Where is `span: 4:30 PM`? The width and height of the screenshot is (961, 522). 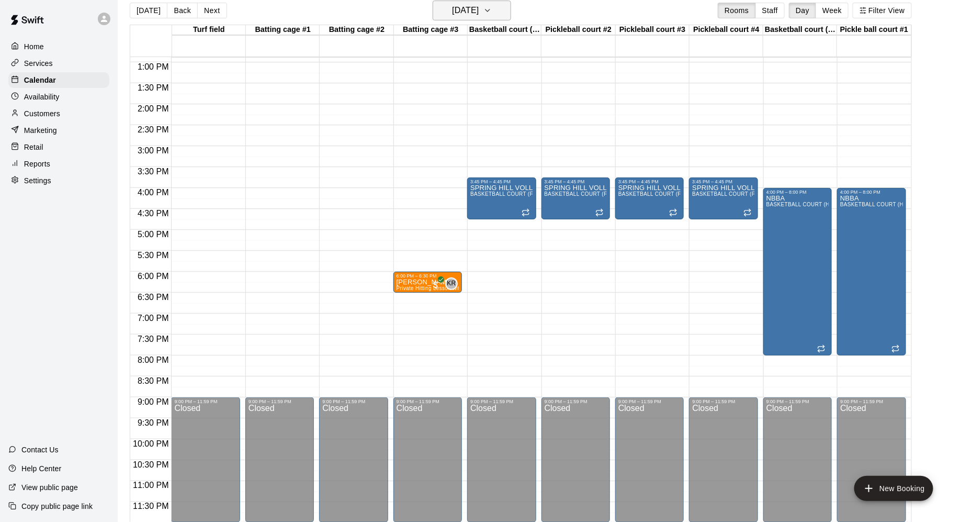
span: 4:30 PM is located at coordinates (153, 213).